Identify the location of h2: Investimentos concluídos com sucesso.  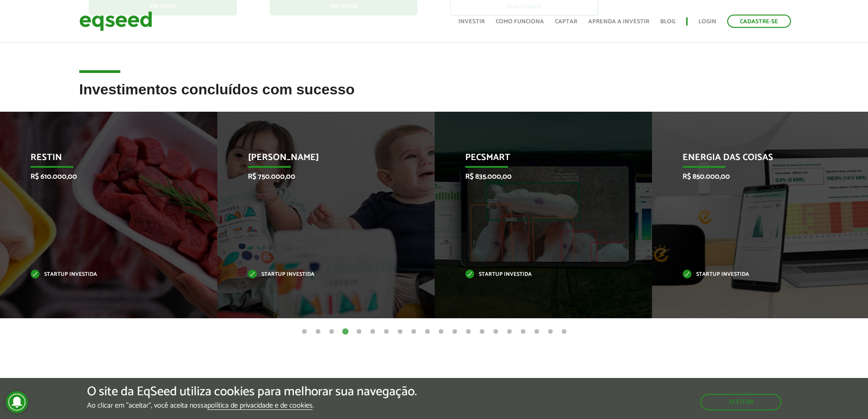
(434, 96).